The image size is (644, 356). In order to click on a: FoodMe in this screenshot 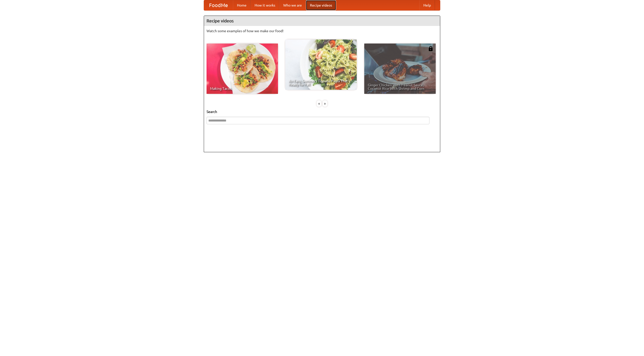, I will do `click(218, 5)`.